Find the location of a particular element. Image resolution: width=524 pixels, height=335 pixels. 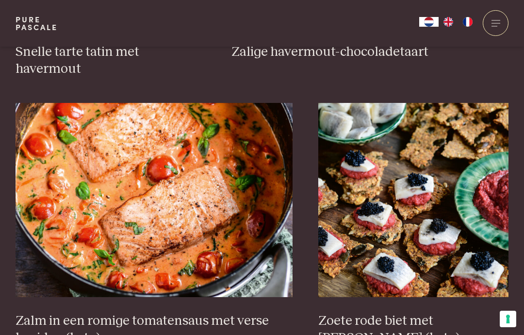

div: Language is located at coordinates (429, 22).